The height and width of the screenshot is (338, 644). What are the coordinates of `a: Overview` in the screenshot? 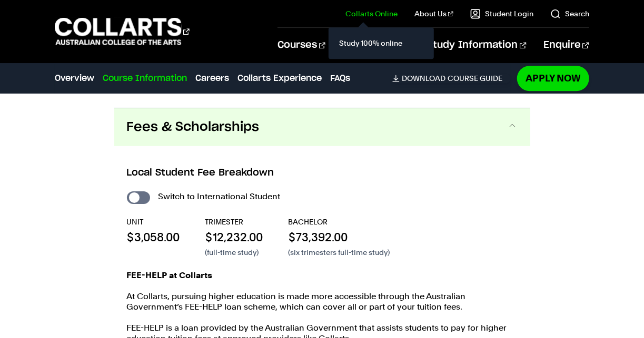 It's located at (74, 79).